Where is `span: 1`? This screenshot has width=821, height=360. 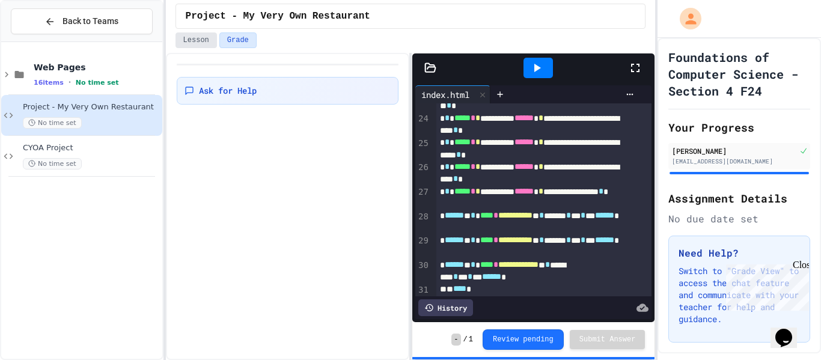 span: 1 is located at coordinates (471, 340).